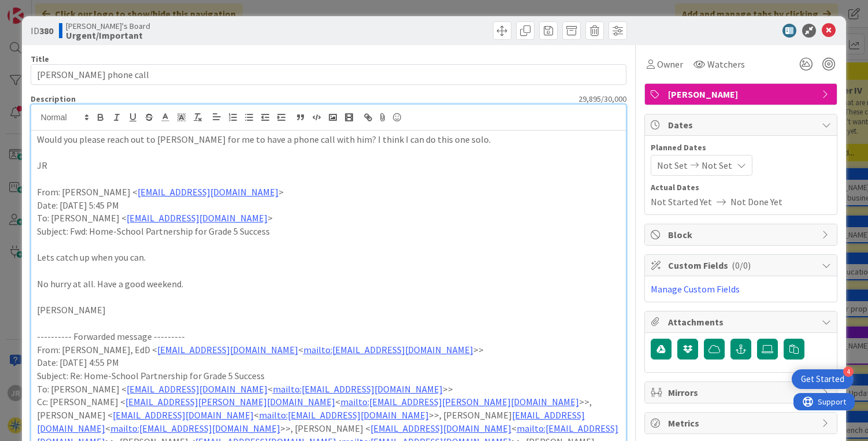 This screenshot has width=868, height=441. Describe the element at coordinates (329, 74) in the screenshot. I see `input: type card name here...` at that location.